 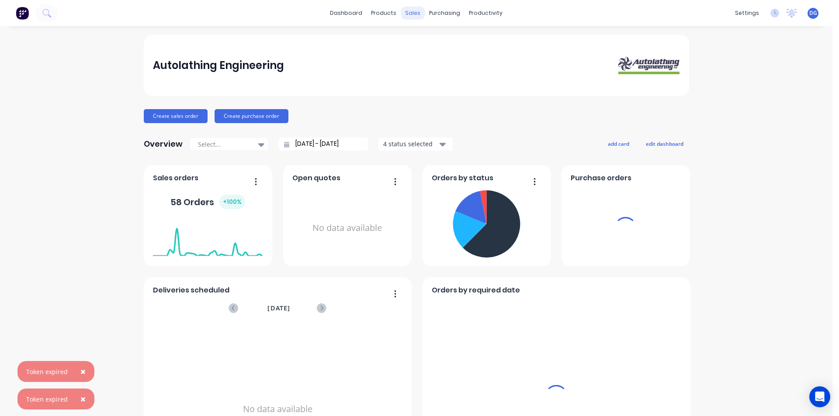 I want to click on span: DG, so click(x=813, y=13).